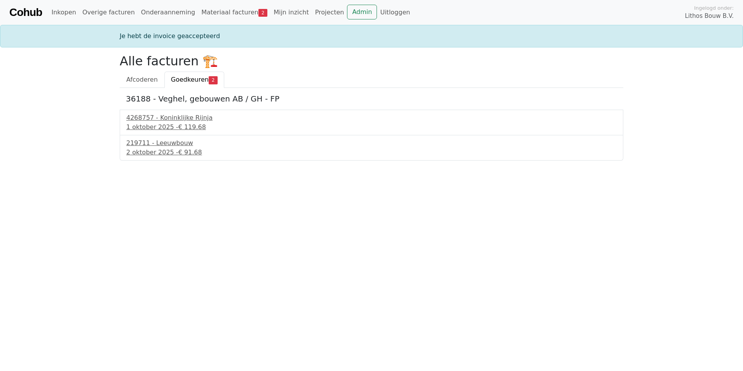  Describe the element at coordinates (371, 99) in the screenshot. I see `h5: 36188 - Veghel, gebouwen AB / GH - FP` at that location.